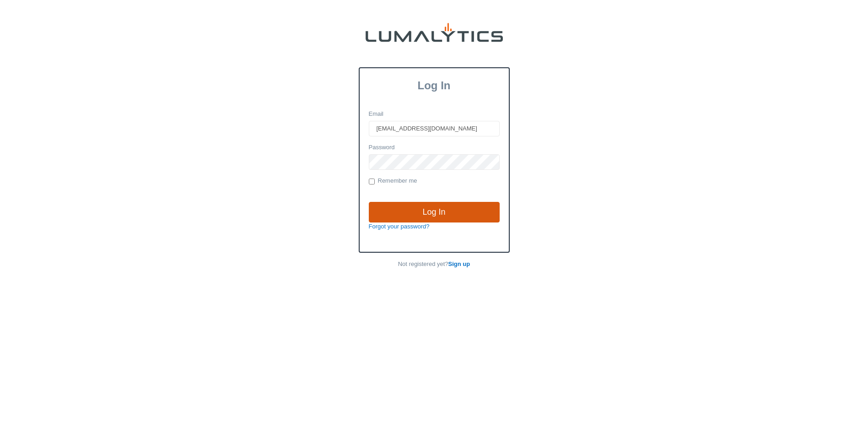 Image resolution: width=868 pixels, height=423 pixels. I want to click on input: Remember me, so click(371, 181).